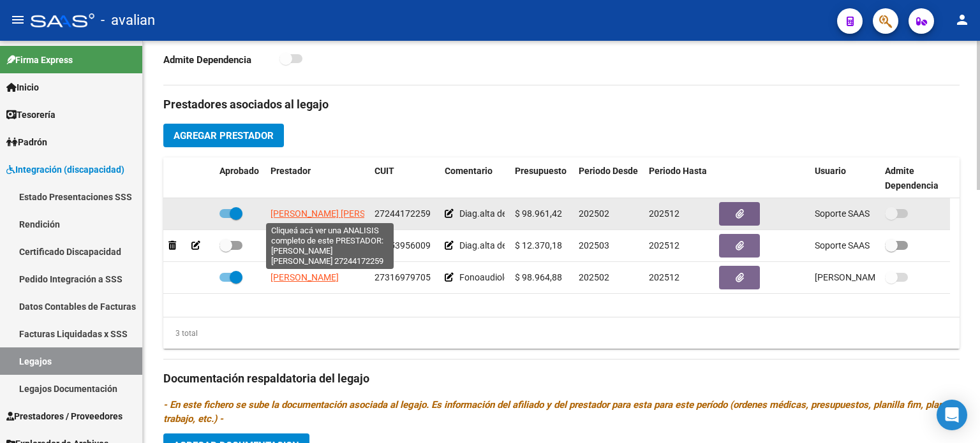  What do you see at coordinates (65, 169) in the screenshot?
I see `span: Integración (discapacidad)` at bounding box center [65, 169].